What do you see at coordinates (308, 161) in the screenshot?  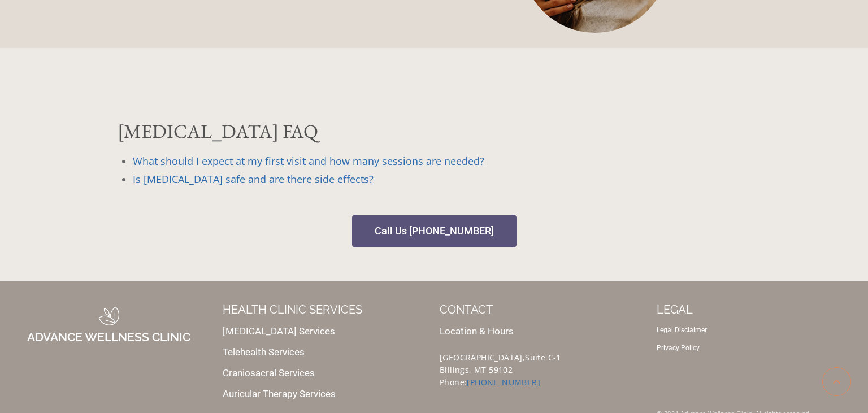 I see `a: What should I expect at my first visit and how many sessions are needed?` at bounding box center [308, 161].